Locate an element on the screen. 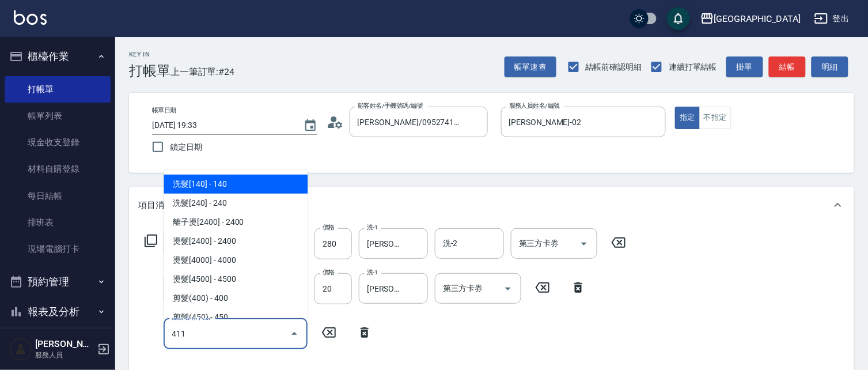  span: 燙髮[4000] - 4000 is located at coordinates (236, 260).